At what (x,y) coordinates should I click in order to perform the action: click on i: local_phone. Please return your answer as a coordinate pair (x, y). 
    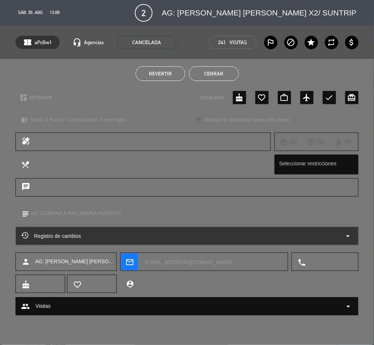
    Looking at the image, I should click on (301, 262).